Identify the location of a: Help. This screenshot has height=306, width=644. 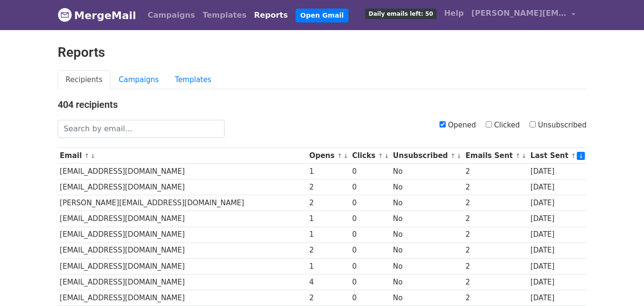
(454, 14).